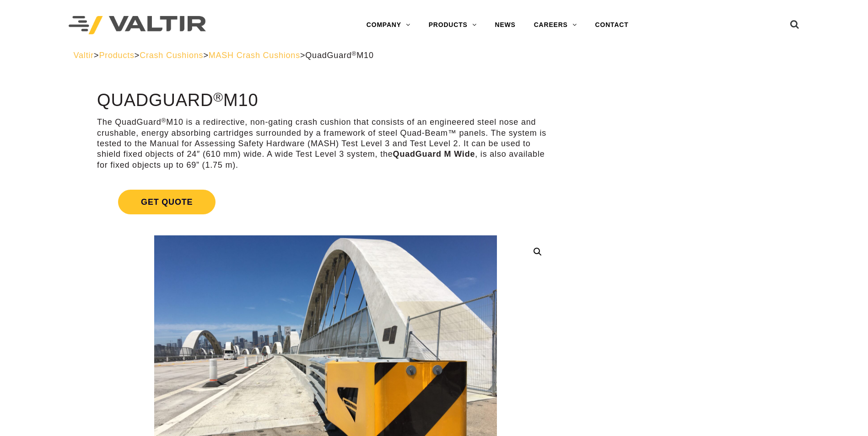 The width and height of the screenshot is (868, 436). I want to click on span: Crash Cushions, so click(171, 55).